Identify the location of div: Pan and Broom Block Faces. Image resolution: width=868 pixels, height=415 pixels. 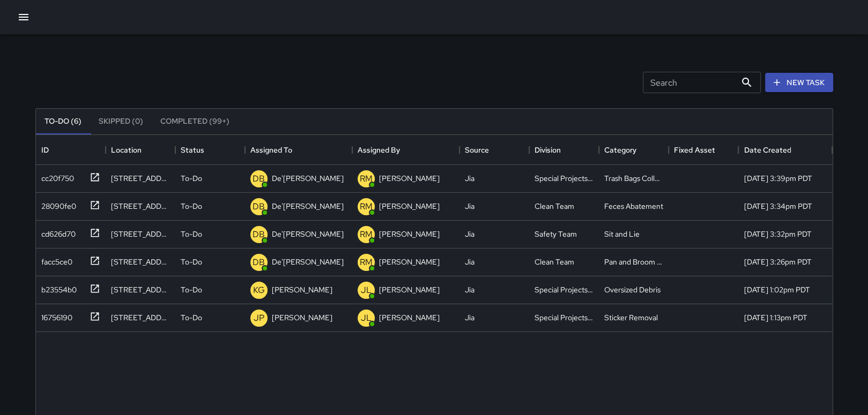
(634, 262).